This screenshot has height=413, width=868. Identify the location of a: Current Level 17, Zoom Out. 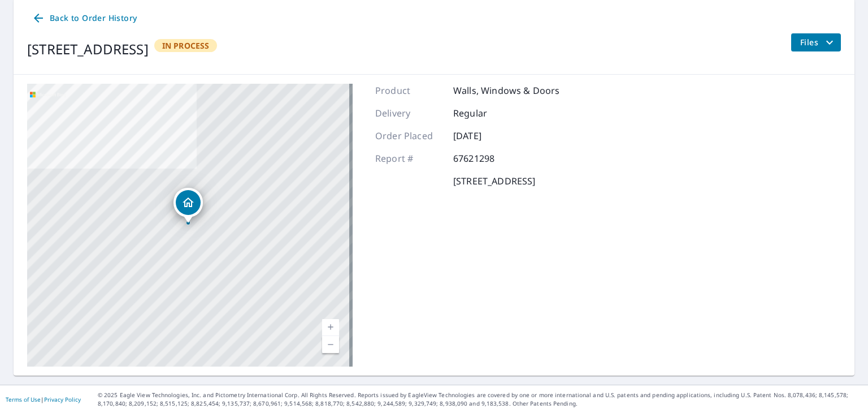
(331, 345).